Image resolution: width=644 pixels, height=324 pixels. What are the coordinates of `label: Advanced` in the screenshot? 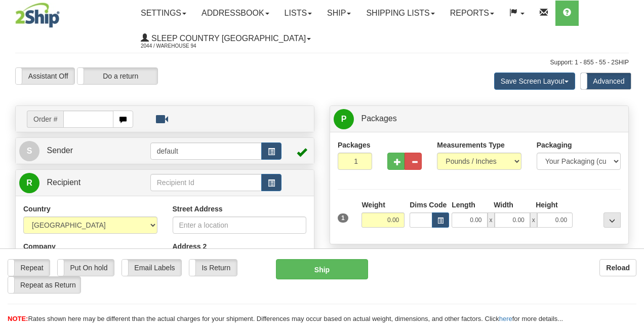 It's located at (606, 81).